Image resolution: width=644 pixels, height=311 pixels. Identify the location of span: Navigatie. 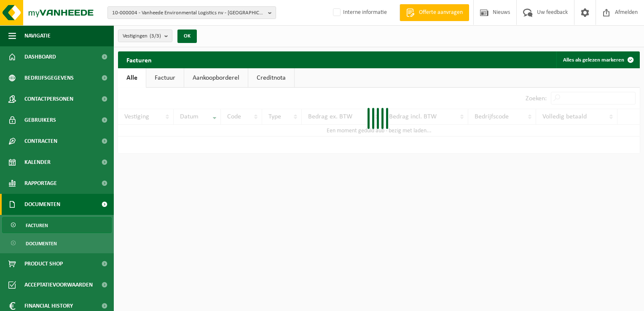
(38, 36).